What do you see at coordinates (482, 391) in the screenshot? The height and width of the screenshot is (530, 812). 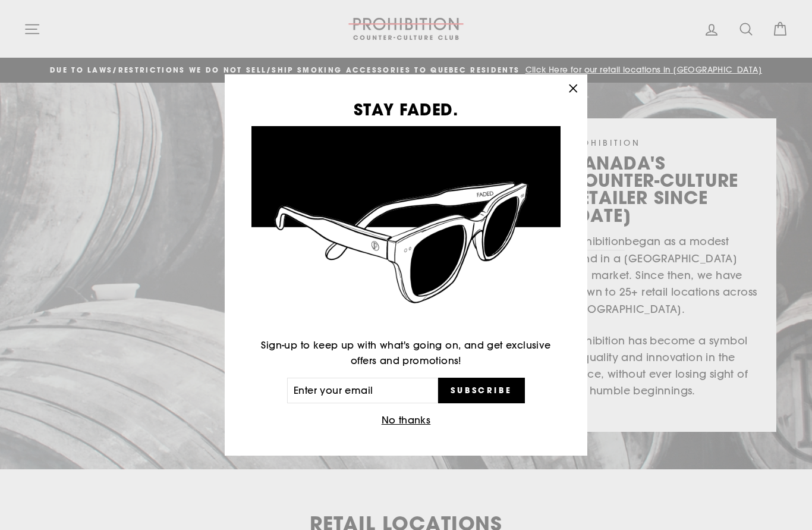 I see `button: Subscribe` at bounding box center [482, 391].